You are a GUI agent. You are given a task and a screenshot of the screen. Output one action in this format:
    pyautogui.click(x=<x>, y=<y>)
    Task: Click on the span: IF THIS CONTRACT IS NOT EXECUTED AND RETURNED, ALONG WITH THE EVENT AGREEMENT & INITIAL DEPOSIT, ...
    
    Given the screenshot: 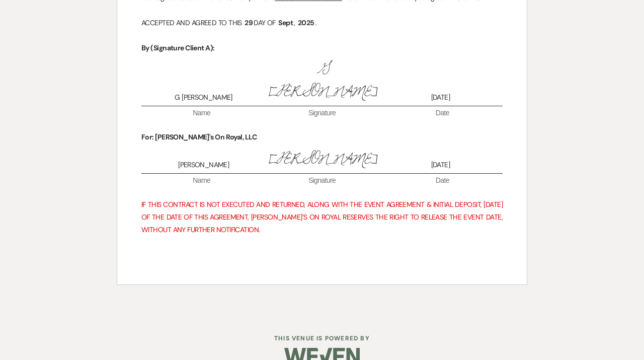 What is the action you would take?
    pyautogui.click(x=323, y=217)
    